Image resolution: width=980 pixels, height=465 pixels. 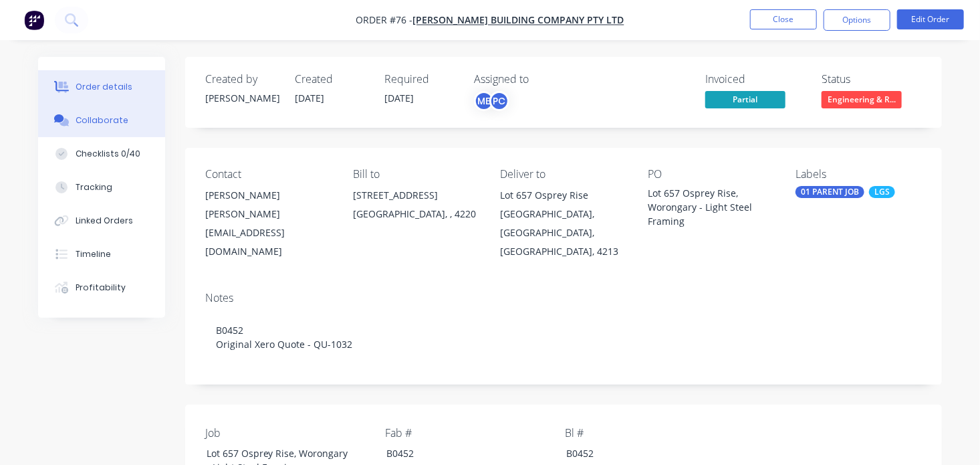 I want to click on button: Timeline, so click(x=102, y=254).